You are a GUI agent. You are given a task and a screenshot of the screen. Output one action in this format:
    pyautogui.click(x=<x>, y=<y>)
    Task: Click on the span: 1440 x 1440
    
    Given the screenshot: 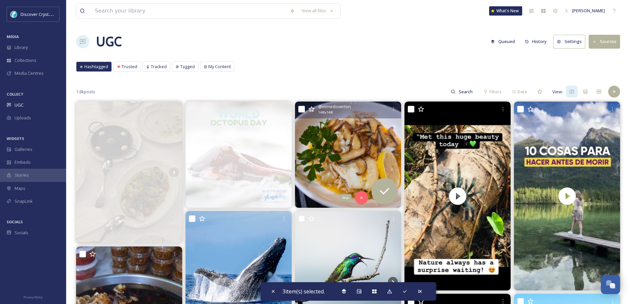 What is the action you would take?
    pyautogui.click(x=325, y=112)
    